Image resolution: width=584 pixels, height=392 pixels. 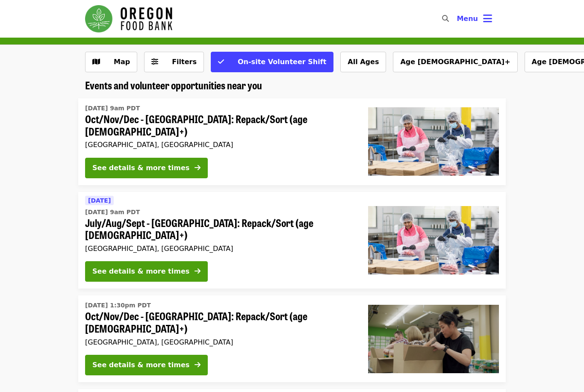 What do you see at coordinates (282, 62) in the screenshot?
I see `span: On-site Volunteer Shift` at bounding box center [282, 62].